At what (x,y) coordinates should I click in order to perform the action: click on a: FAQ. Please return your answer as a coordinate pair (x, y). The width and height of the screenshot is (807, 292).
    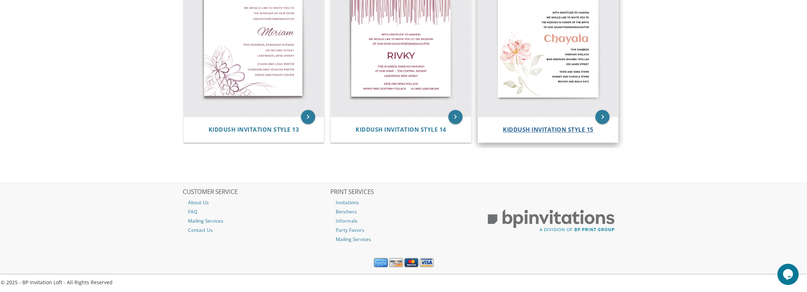
    Looking at the image, I should click on (256, 212).